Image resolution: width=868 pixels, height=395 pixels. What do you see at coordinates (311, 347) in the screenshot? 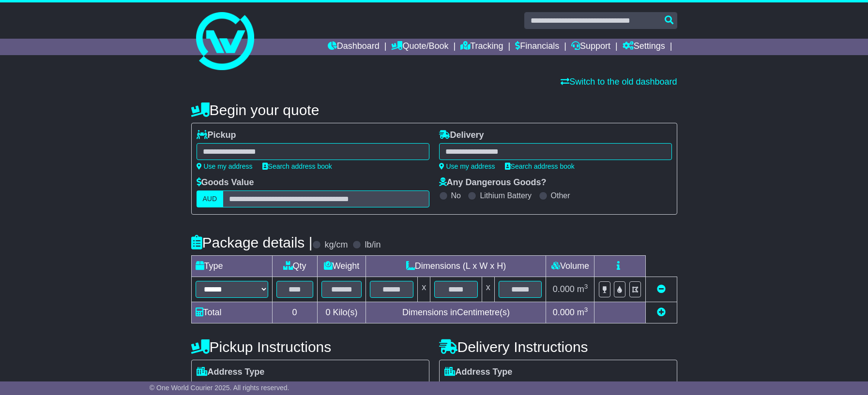
I see `h4: Pickup Instructions` at bounding box center [311, 347].